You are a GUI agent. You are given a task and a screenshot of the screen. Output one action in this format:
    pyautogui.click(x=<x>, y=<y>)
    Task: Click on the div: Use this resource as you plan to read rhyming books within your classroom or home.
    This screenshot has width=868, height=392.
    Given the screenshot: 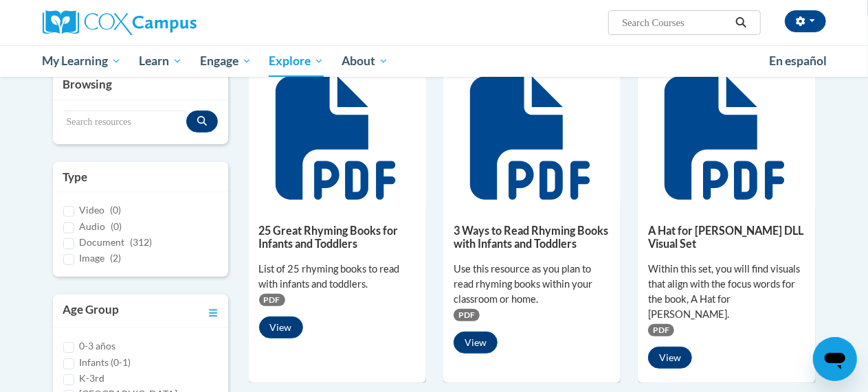 What is the action you would take?
    pyautogui.click(x=533, y=284)
    